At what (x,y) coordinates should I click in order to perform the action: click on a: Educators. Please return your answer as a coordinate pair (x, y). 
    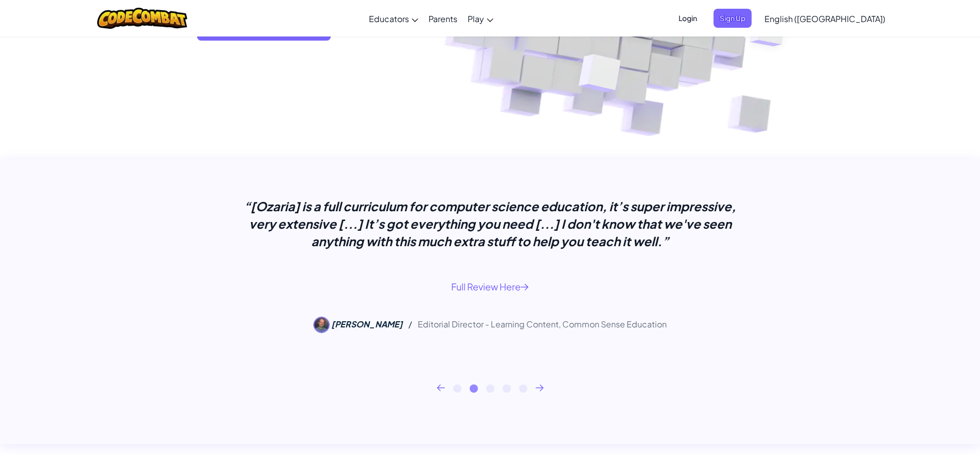
    Looking at the image, I should click on (393, 18).